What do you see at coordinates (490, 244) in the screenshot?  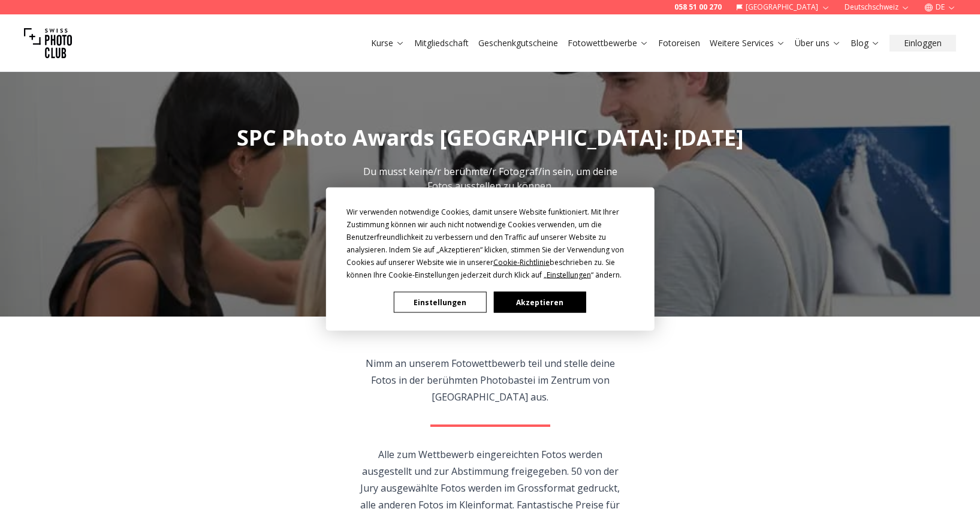 I see `div: Wir verwenden notwendige Cookies, damit unsere Website funktioniert. Mit Ihrer Zustimmung können ...` at bounding box center [490, 244].